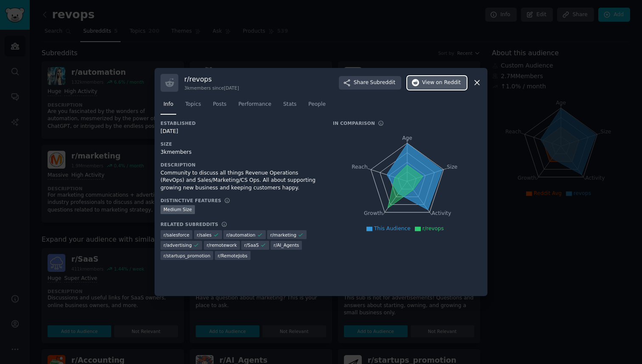 The image size is (642, 364). What do you see at coordinates (168, 105) in the screenshot?
I see `span: Info` at bounding box center [168, 105].